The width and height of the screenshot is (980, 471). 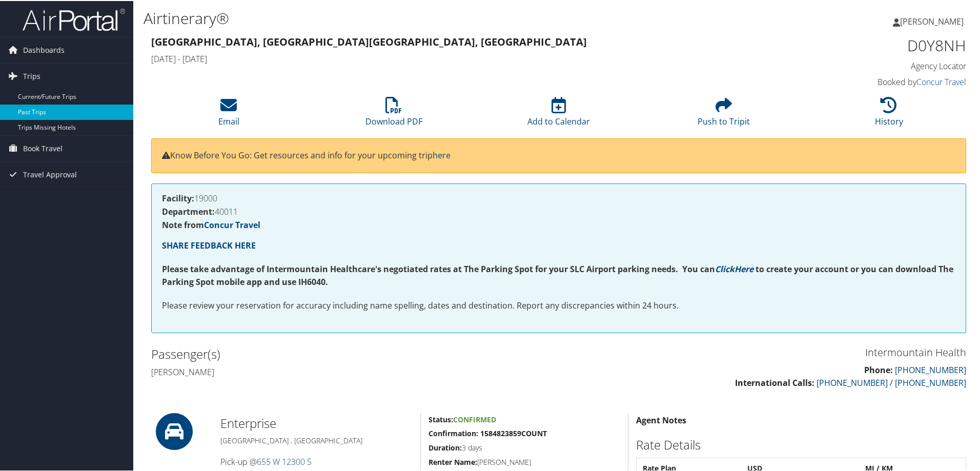 I want to click on h4: Pick-up @, so click(x=316, y=461).